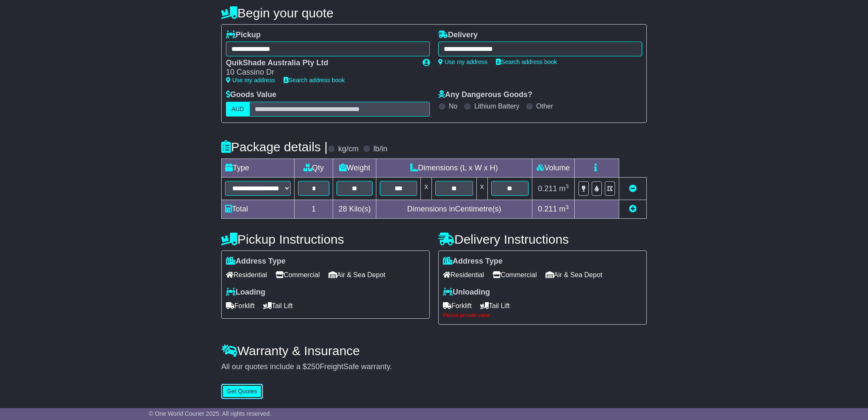  What do you see at coordinates (543, 316) in the screenshot?
I see `div: Please provide value` at bounding box center [543, 316].